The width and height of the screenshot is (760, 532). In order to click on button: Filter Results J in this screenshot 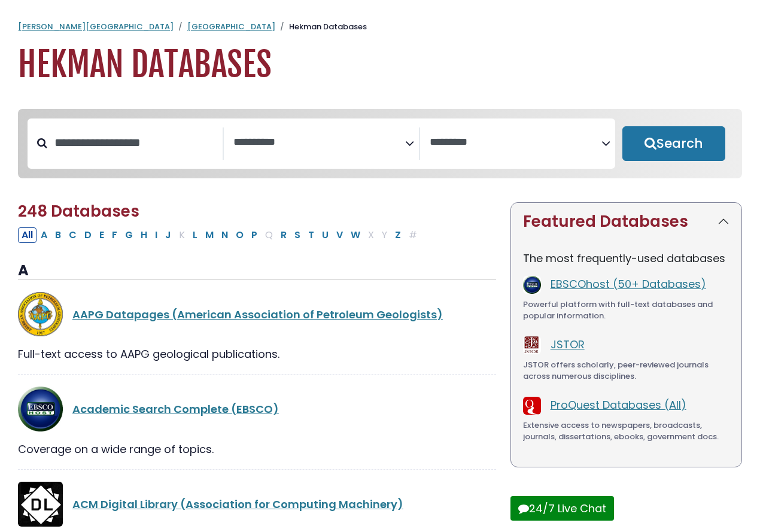, I will do `click(168, 235)`.